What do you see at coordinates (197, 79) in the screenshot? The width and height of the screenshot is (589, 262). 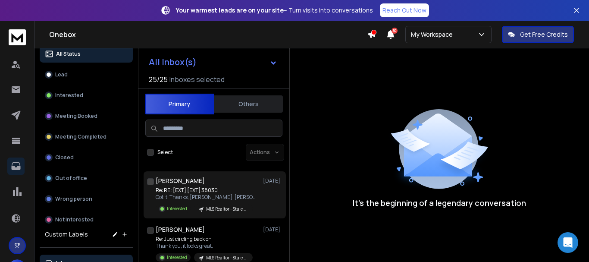 I see `h3: Inboxes selected` at bounding box center [197, 79].